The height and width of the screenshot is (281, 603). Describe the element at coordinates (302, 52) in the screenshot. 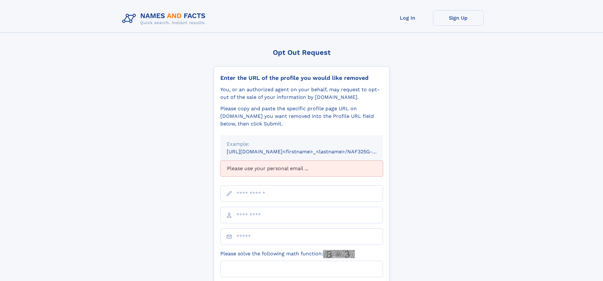

I see `div: Opt Out Request` at that location.